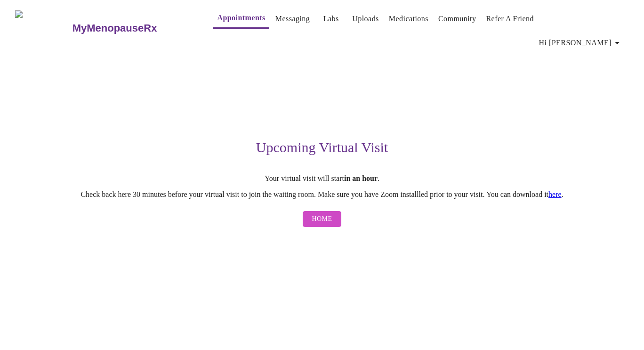 Image resolution: width=644 pixels, height=350 pixels. Describe the element at coordinates (361, 178) in the screenshot. I see `strong: in an hour` at that location.